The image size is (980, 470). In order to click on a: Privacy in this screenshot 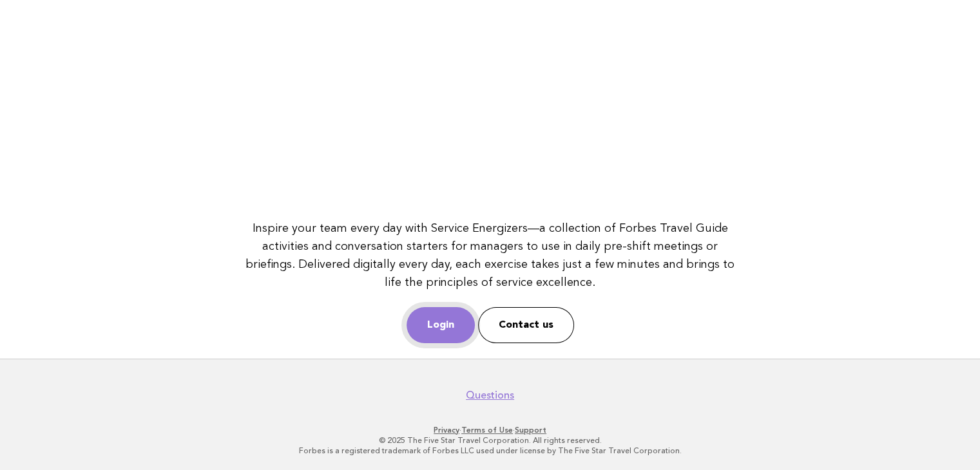, I will do `click(446, 430)`.